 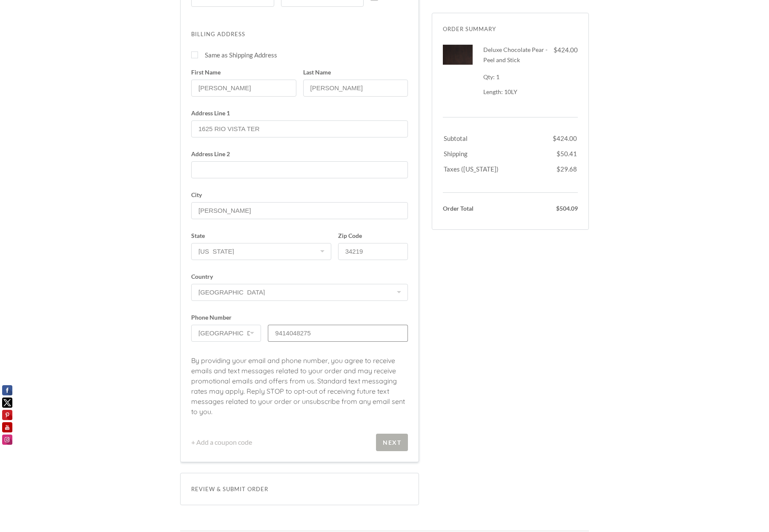 I want to click on td: $50.41, so click(x=564, y=151).